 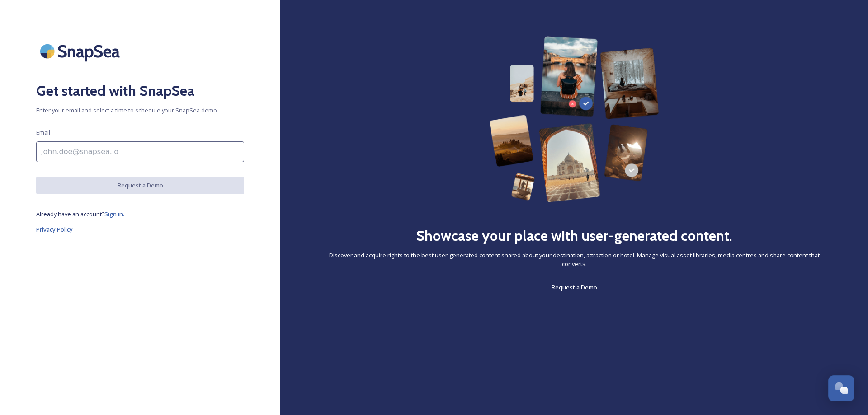 What do you see at coordinates (43, 132) in the screenshot?
I see `span: Email` at bounding box center [43, 132].